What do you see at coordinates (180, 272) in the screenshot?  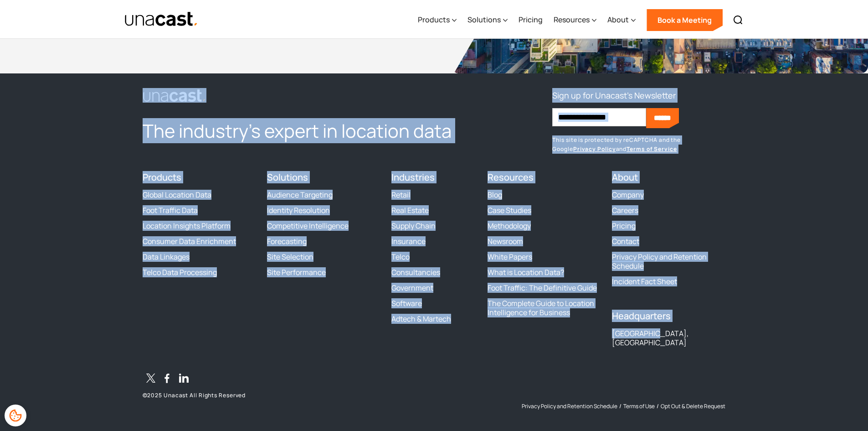 I see `a: Telco Data Processing` at bounding box center [180, 272].